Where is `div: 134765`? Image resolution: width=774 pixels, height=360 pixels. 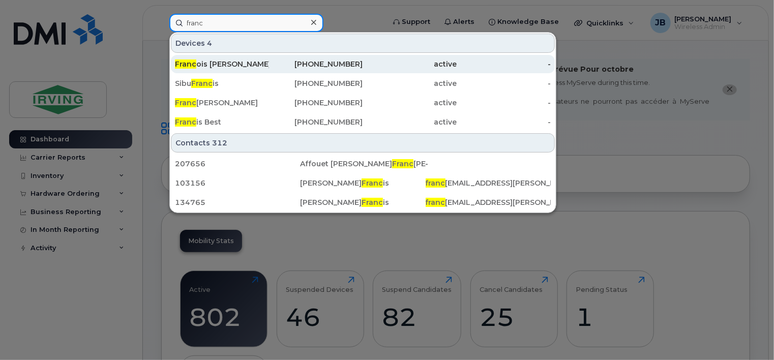 div: 134765 is located at coordinates (237, 202).